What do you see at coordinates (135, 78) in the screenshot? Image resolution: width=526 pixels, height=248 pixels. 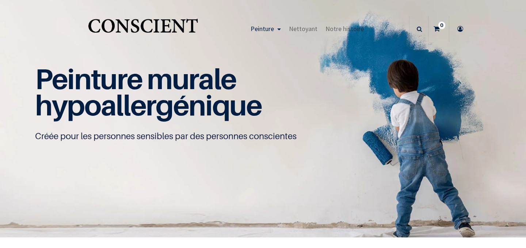 I see `span: Peinture murale` at bounding box center [135, 78].